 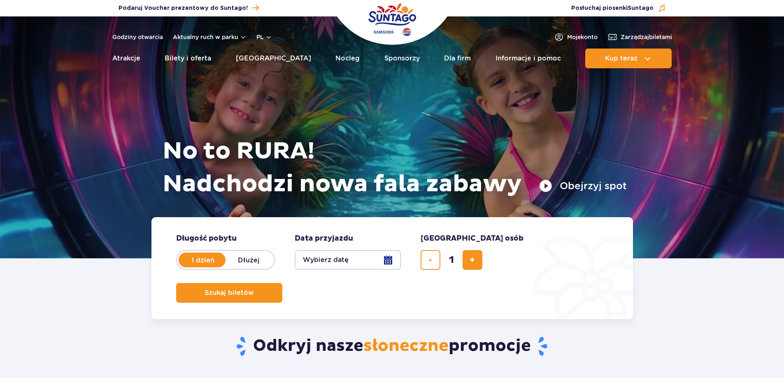 I want to click on span: Zarządzaj biletami, so click(x=646, y=37).